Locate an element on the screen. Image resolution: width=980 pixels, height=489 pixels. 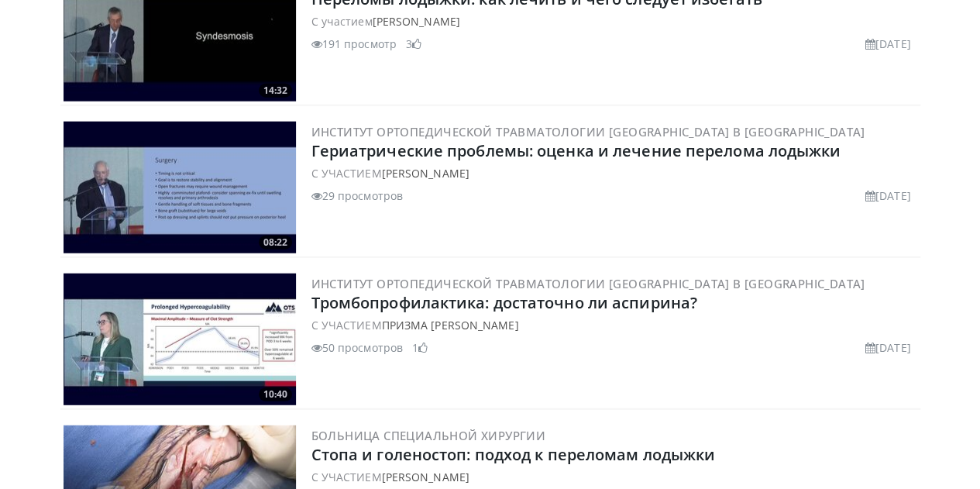
font: 29 просмотров is located at coordinates (363, 195).